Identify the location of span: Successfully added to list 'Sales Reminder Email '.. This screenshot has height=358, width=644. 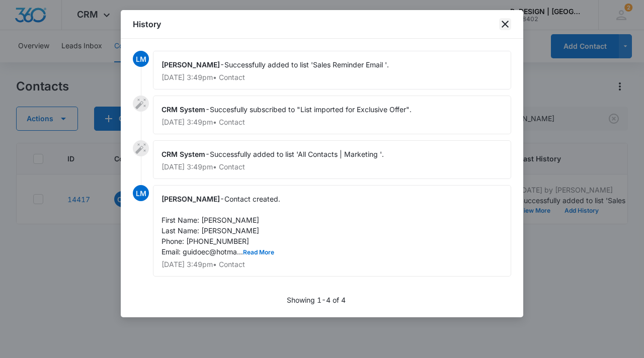
(307, 64).